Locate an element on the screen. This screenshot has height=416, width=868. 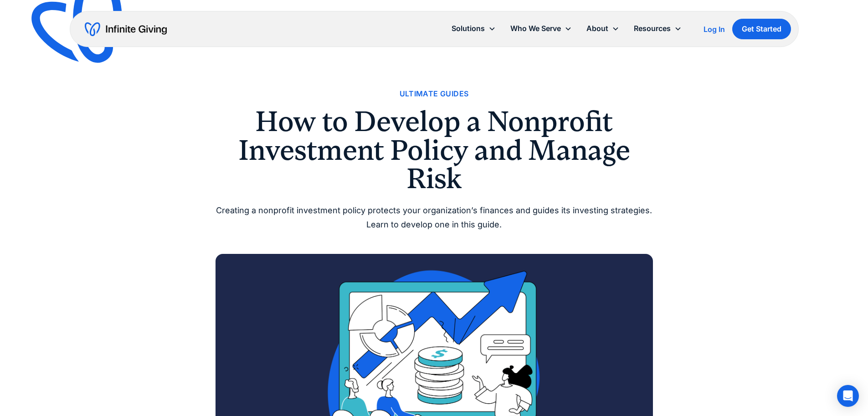
div: Creating a nonprofit investment policy protects your organization’s finances and guides its inves... is located at coordinates (434, 217).